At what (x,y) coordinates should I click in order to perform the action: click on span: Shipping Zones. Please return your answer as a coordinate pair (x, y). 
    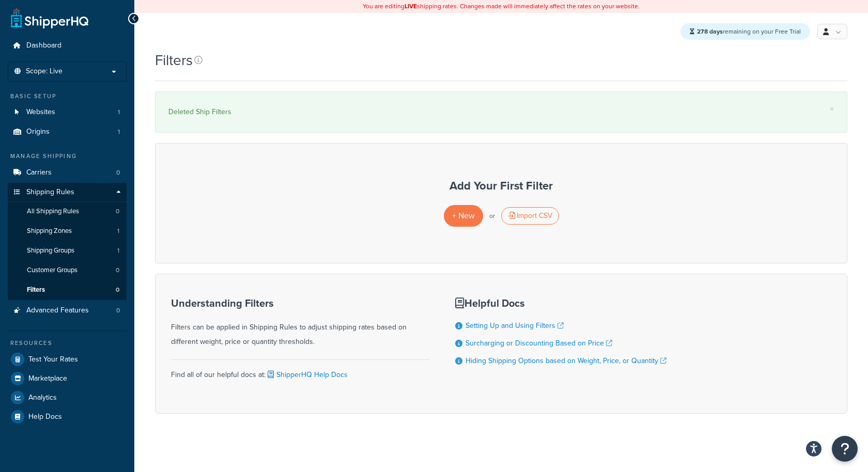
    Looking at the image, I should click on (49, 231).